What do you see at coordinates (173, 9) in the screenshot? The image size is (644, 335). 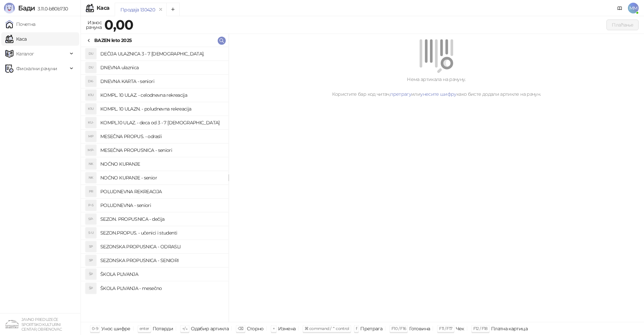 I see `button: Add tab` at bounding box center [173, 9].